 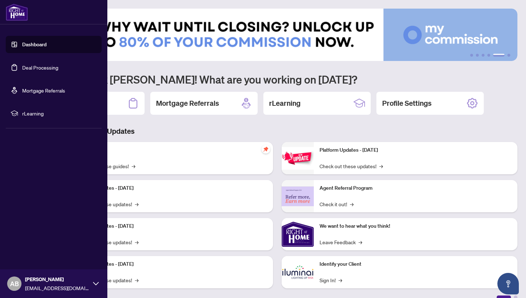 I want to click on h2: rLearning, so click(x=285, y=103).